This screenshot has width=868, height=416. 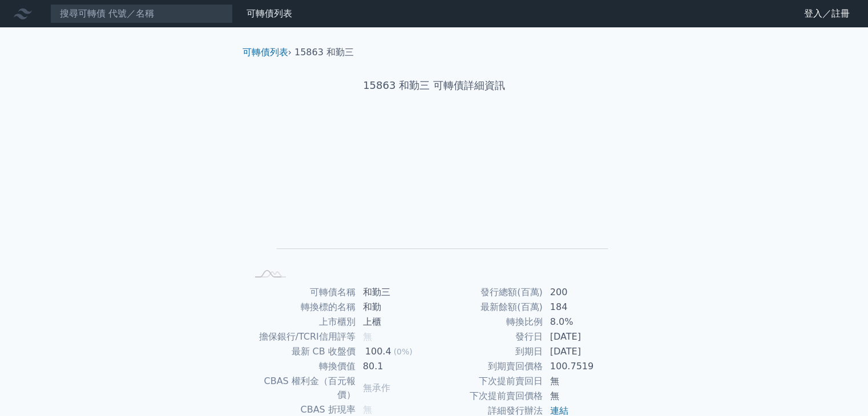 I want to click on td: 下次提前賣回價格, so click(x=488, y=396).